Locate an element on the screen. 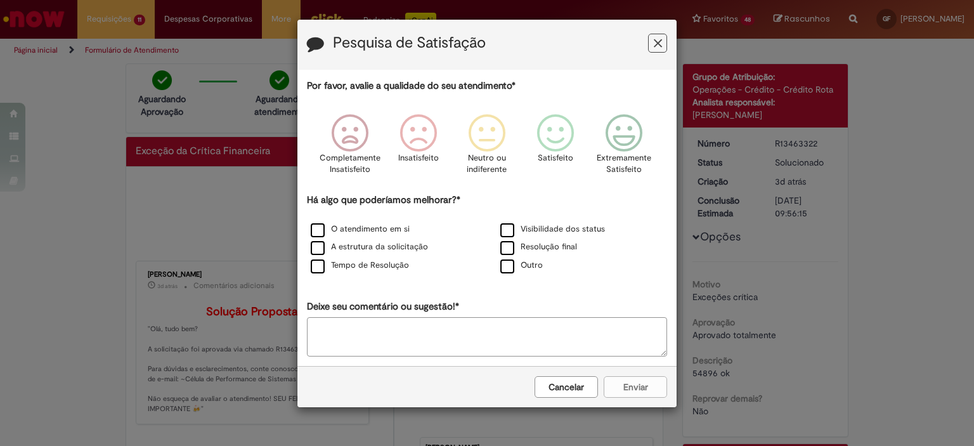 This screenshot has width=974, height=446. div: Há algo que poderíamos melhorar?* is located at coordinates (487, 234).